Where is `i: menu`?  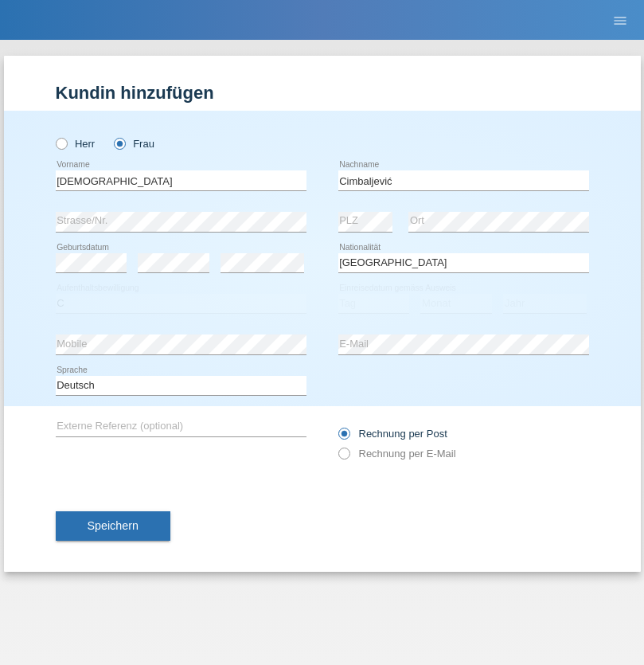 i: menu is located at coordinates (620, 21).